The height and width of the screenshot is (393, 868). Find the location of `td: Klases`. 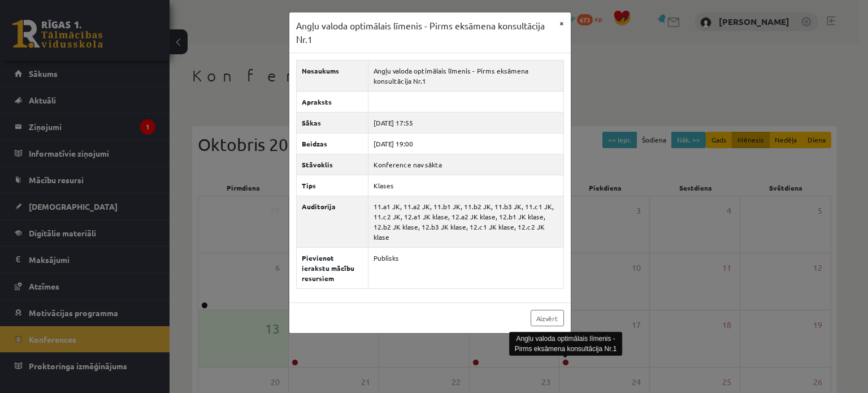

td: Klases is located at coordinates (466, 185).